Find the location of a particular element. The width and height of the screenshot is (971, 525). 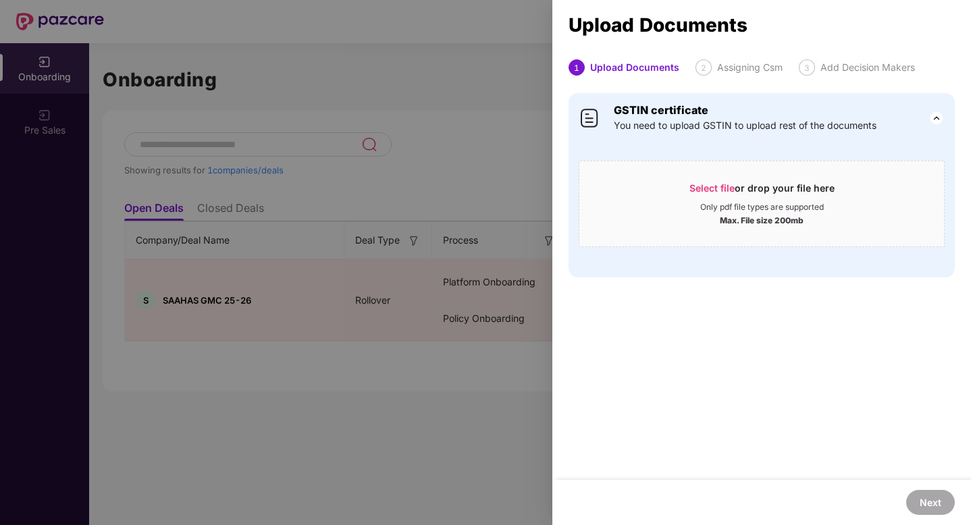

span: You need to upload GSTIN to upload rest of the documents is located at coordinates (744, 126).